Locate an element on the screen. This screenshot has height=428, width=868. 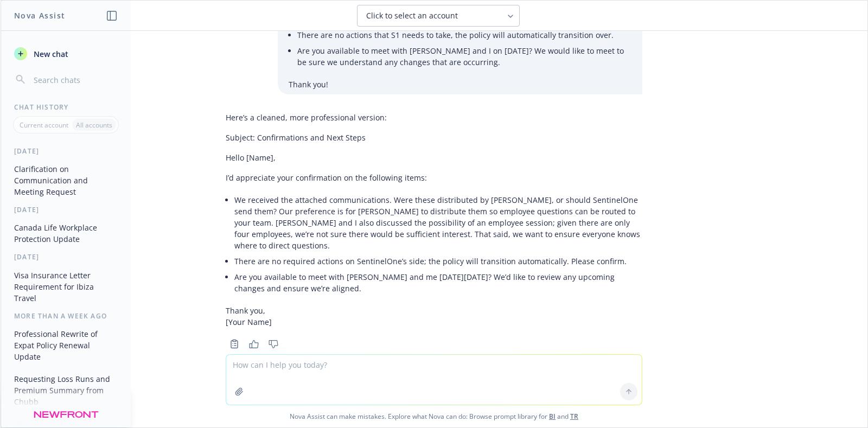
button: Click to select an account is located at coordinates (439, 16).